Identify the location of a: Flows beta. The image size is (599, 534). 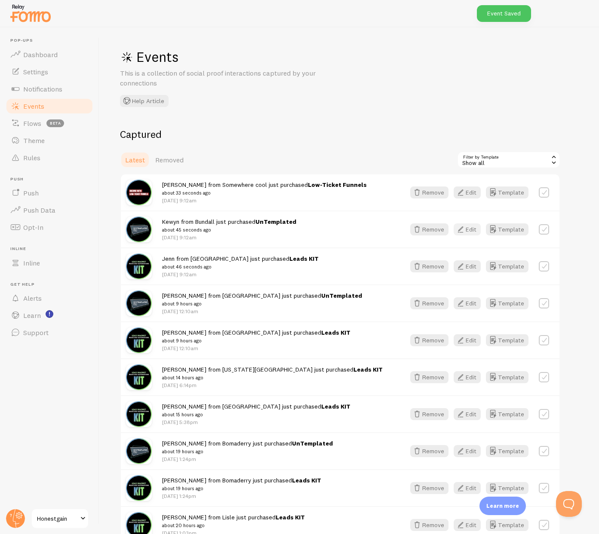
(49, 123).